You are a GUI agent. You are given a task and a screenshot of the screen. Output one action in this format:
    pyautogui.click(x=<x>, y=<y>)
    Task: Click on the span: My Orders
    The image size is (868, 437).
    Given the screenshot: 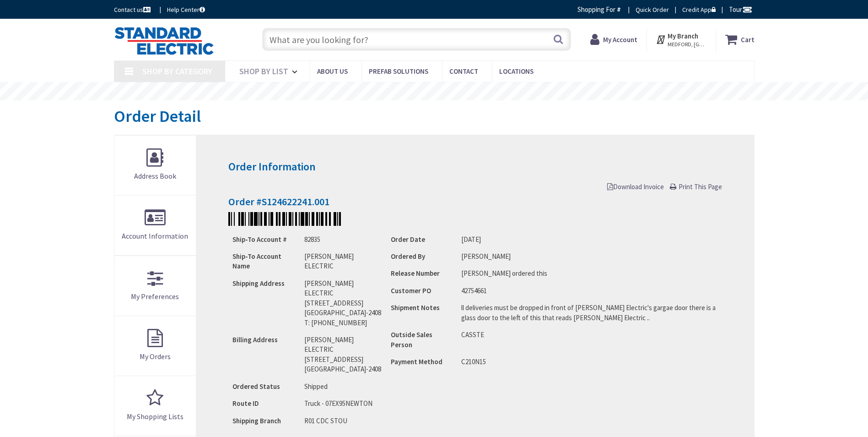 What is the action you would take?
    pyautogui.click(x=155, y=356)
    